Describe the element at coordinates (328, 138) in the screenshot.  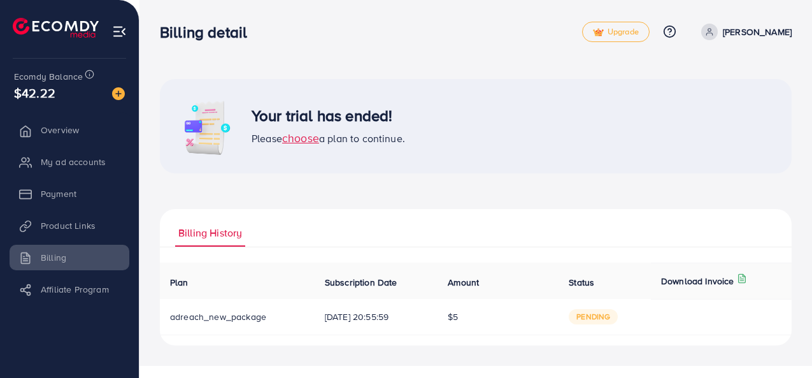
I see `div: Please a plan to continue.` at that location.